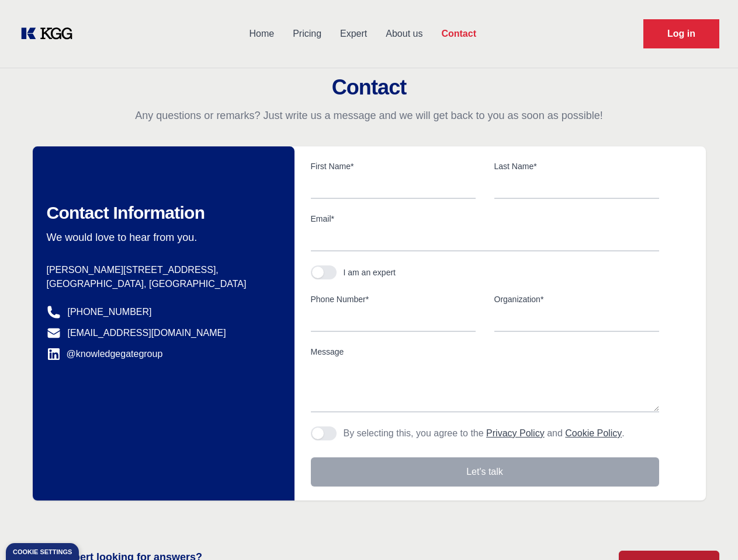  What do you see at coordinates (393, 166) in the screenshot?
I see `label: First Name*` at bounding box center [393, 166].